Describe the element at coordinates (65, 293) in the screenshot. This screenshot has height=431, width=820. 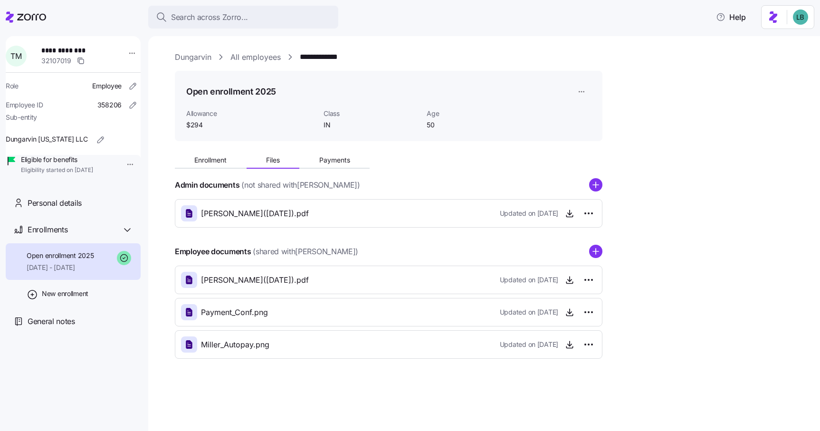
I see `span: New enrollment` at that location.